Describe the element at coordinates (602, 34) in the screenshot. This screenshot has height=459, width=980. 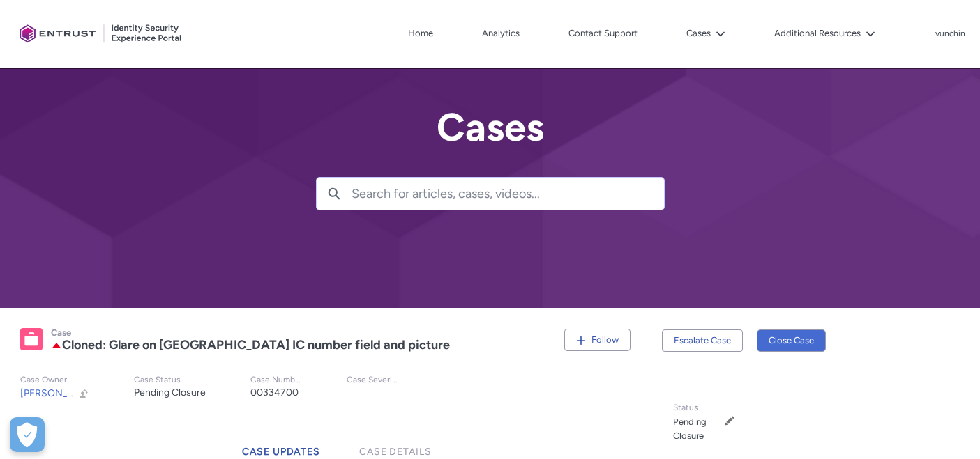
I see `a: Contact Support` at that location.